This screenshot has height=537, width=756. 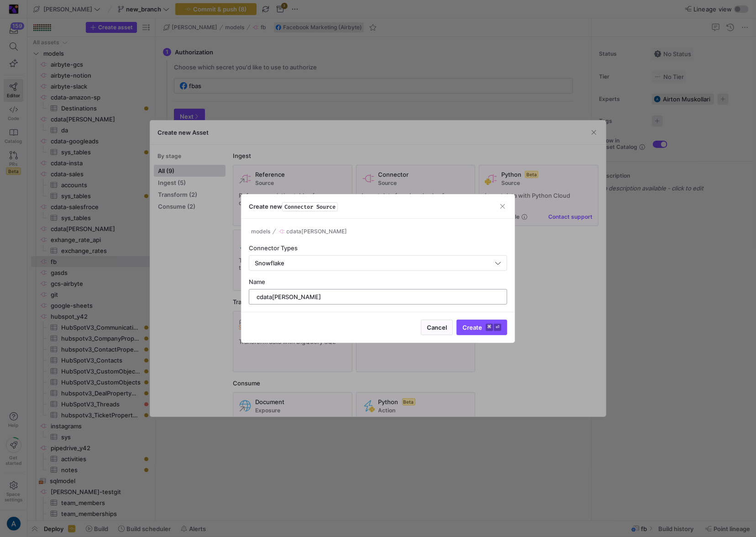 I want to click on span: Name, so click(x=257, y=282).